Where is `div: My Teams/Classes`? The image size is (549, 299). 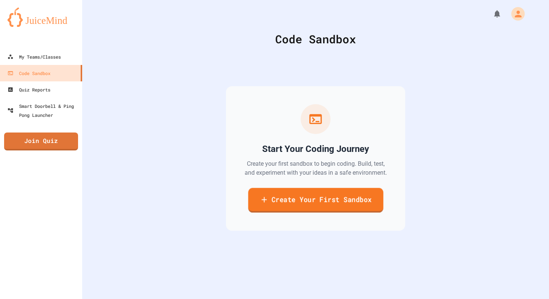 div: My Teams/Classes is located at coordinates (34, 57).